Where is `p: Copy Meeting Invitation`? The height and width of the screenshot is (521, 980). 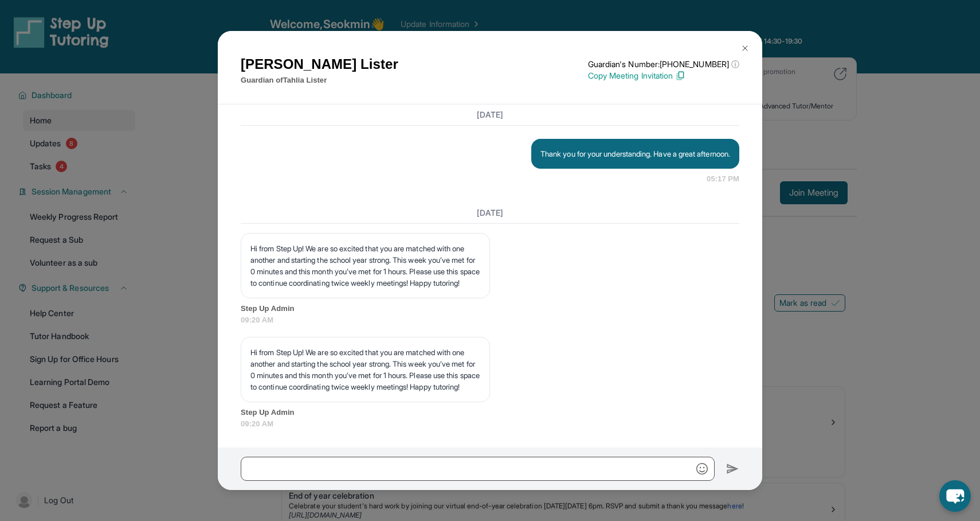 p: Copy Meeting Invitation is located at coordinates (664, 75).